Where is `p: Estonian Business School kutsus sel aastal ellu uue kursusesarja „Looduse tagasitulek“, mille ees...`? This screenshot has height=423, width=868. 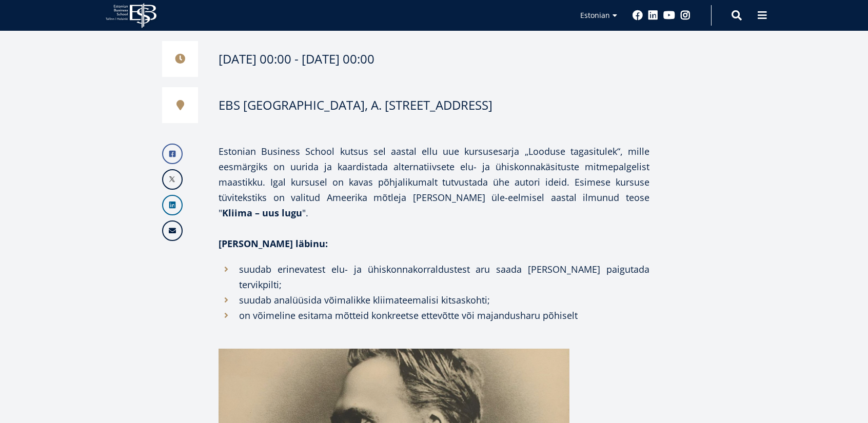 p: Estonian Business School kutsus sel aastal ellu uue kursusesarja „Looduse tagasitulek“, mille ees... is located at coordinates (434, 182).